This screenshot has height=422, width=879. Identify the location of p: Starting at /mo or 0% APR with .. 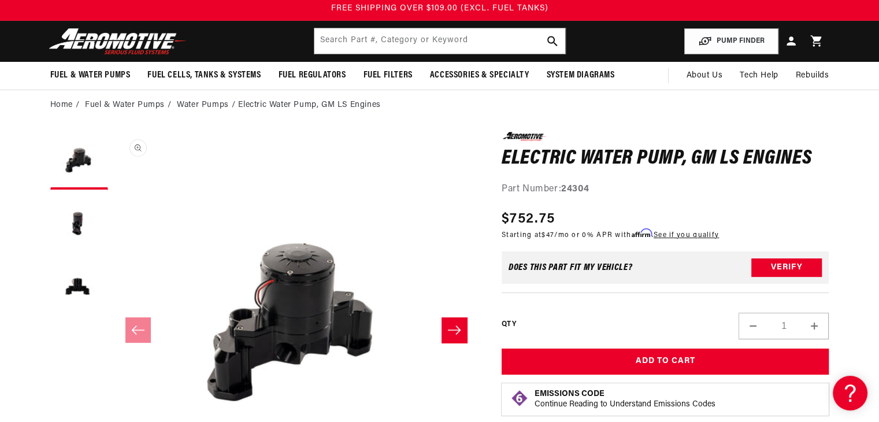
(611, 235).